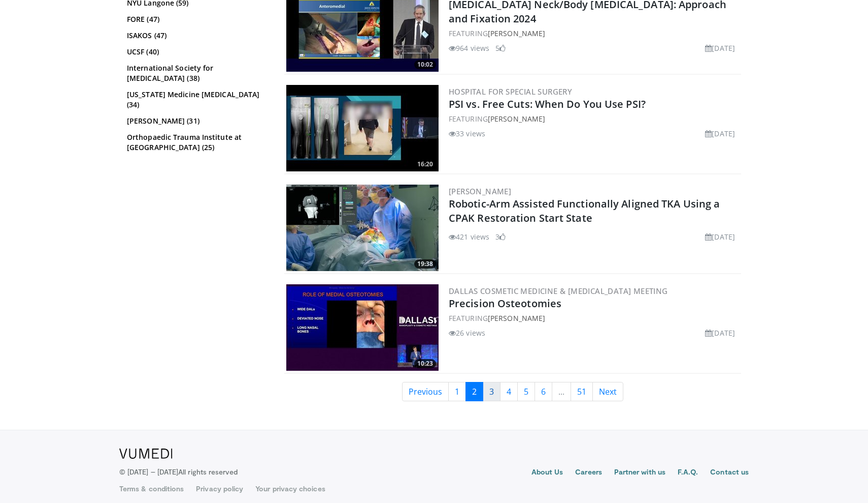 Image resolution: width=868 pixels, height=503 pixels. Describe the element at coordinates (146, 453) in the screenshot. I see `img: VuMedi Logo` at that location.